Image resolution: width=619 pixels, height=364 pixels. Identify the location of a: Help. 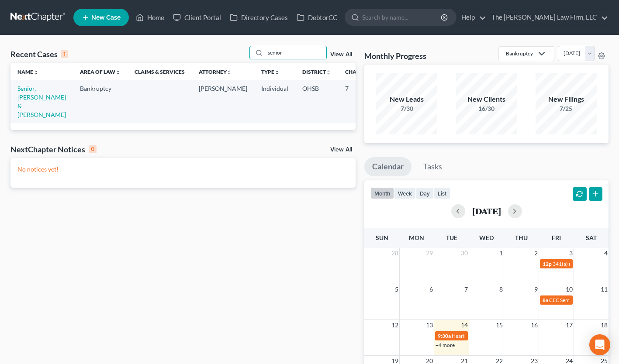
(472, 17).